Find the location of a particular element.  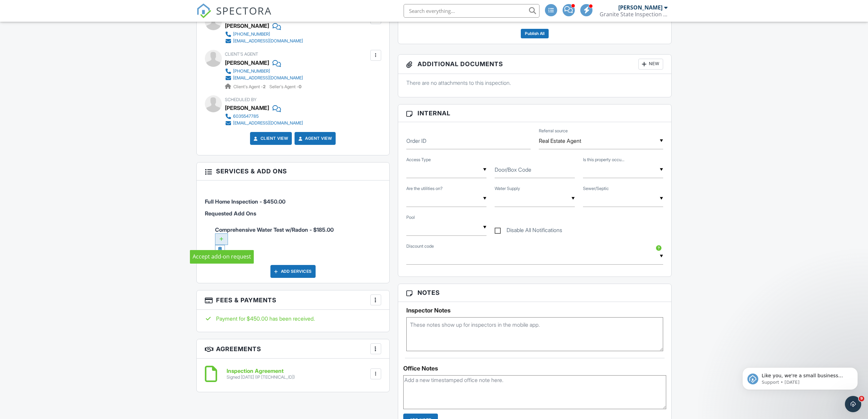

div: New is located at coordinates (650, 64).